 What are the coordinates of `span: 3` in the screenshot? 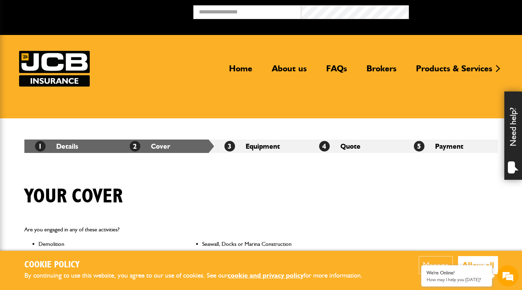 It's located at (230, 146).